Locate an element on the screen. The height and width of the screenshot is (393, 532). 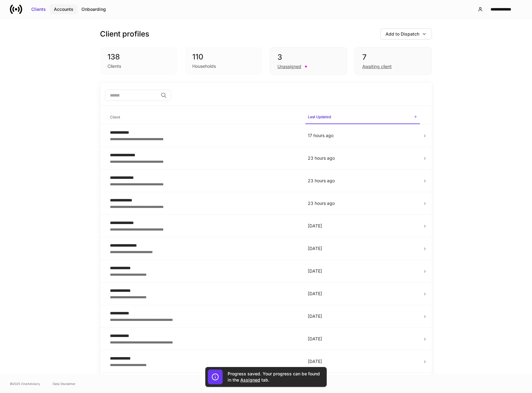
div: 7Awaiting client is located at coordinates (393, 61).